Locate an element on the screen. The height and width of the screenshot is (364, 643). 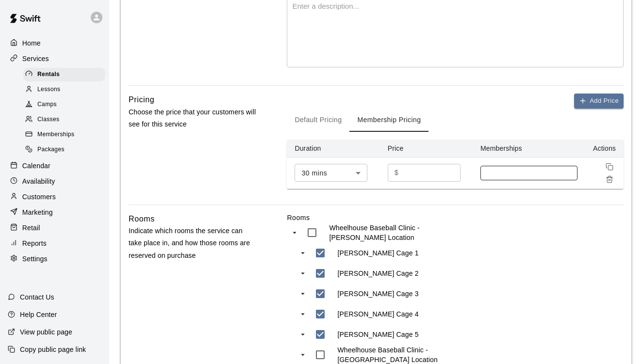
div: 30 mins is located at coordinates (331, 173).